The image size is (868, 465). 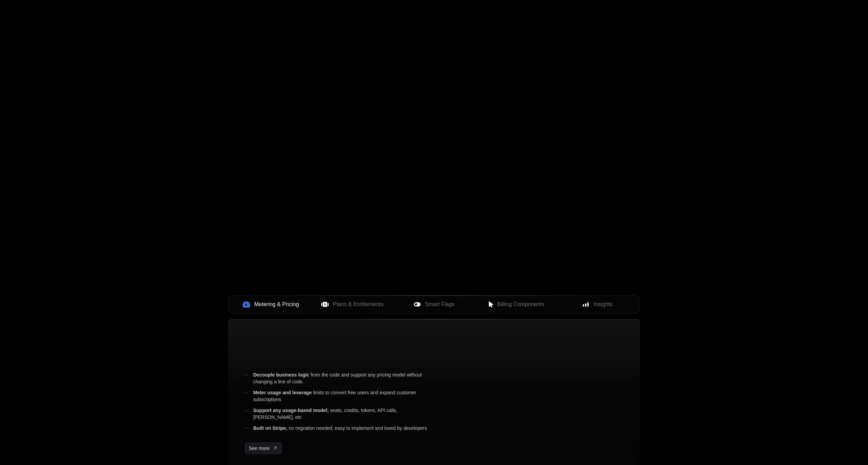 What do you see at coordinates (259, 448) in the screenshot?
I see `span: See more` at bounding box center [259, 448].